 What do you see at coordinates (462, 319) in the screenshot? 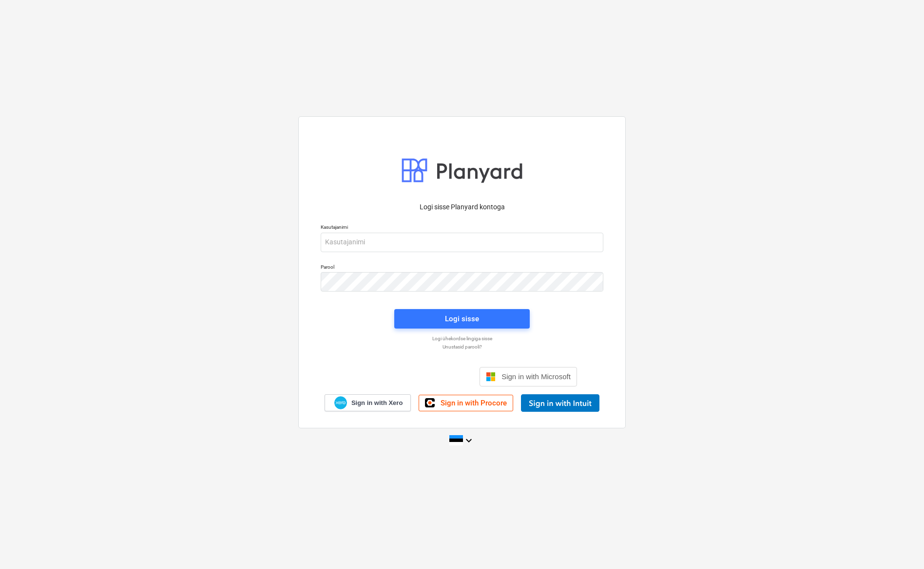
I see `button: Logi sisse` at bounding box center [462, 319].